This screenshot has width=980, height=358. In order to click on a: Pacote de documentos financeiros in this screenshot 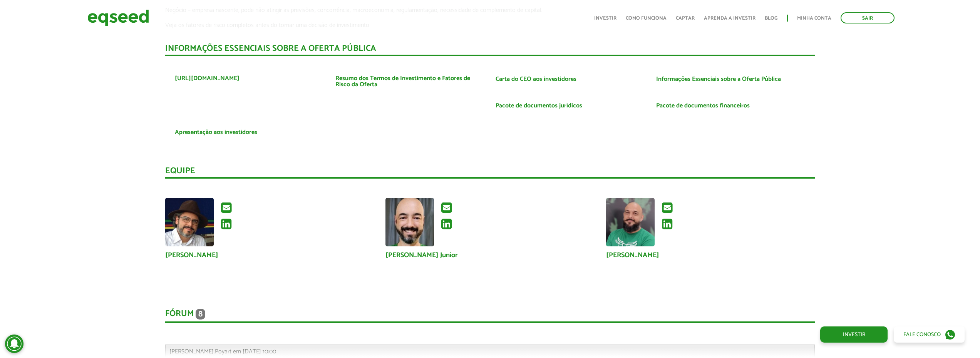, I will do `click(703, 106)`.